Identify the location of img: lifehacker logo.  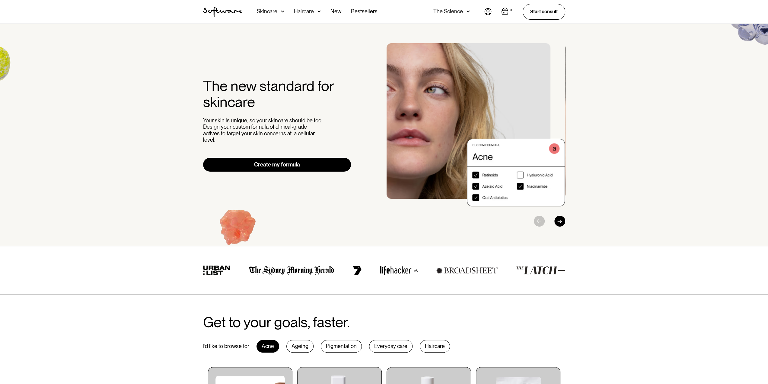
(399, 270).